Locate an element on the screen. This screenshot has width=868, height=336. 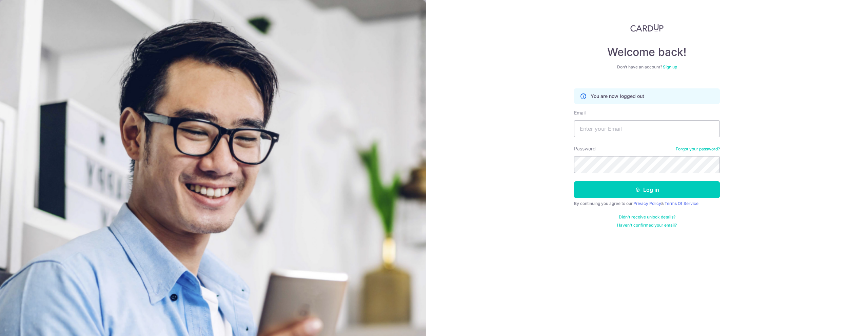
div: By continuing you agree to our & is located at coordinates (647, 204).